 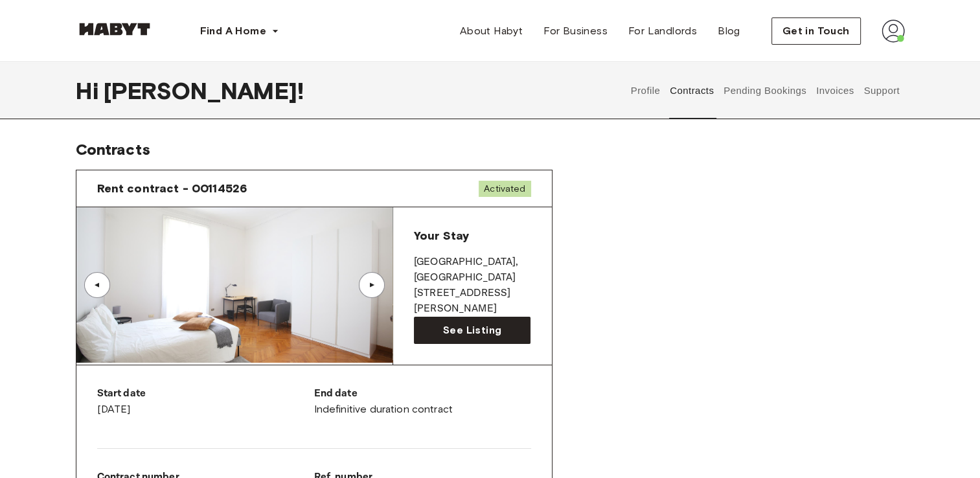 I want to click on span: Contracts, so click(x=113, y=149).